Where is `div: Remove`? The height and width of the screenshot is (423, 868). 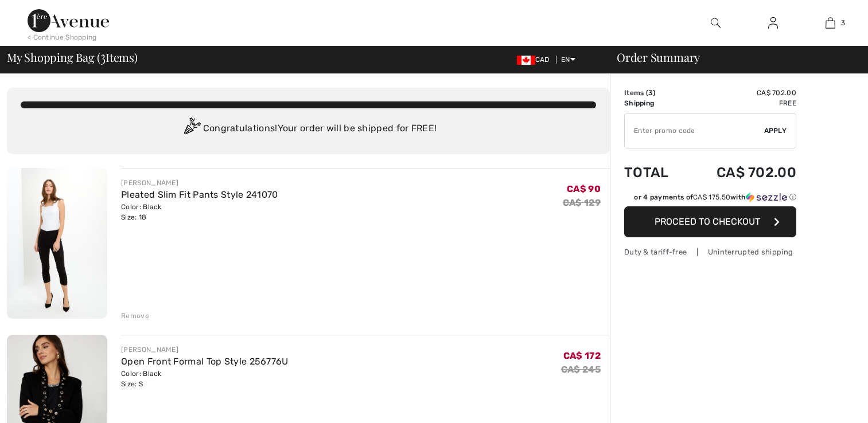
div: Remove is located at coordinates (135, 316).